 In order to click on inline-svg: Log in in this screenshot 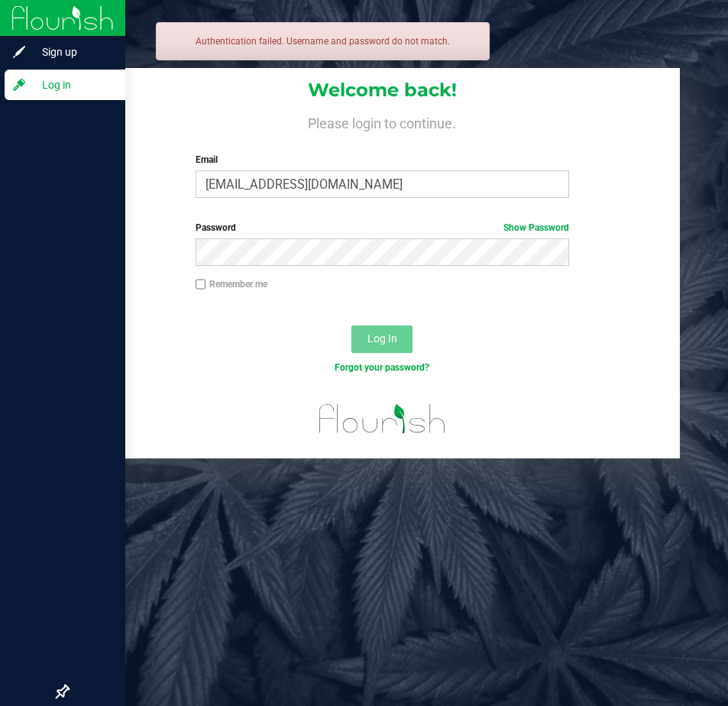, I will do `click(19, 85)`.